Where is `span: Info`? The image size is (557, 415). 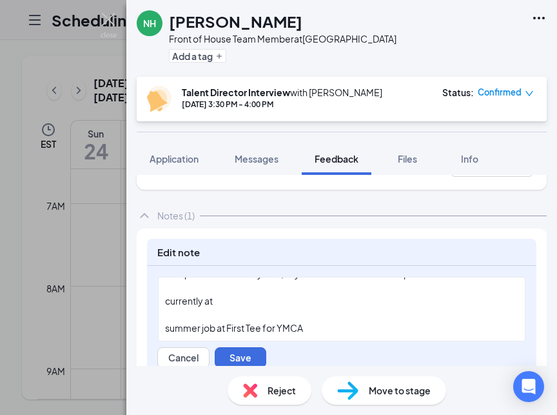 span: Info is located at coordinates (469, 159).